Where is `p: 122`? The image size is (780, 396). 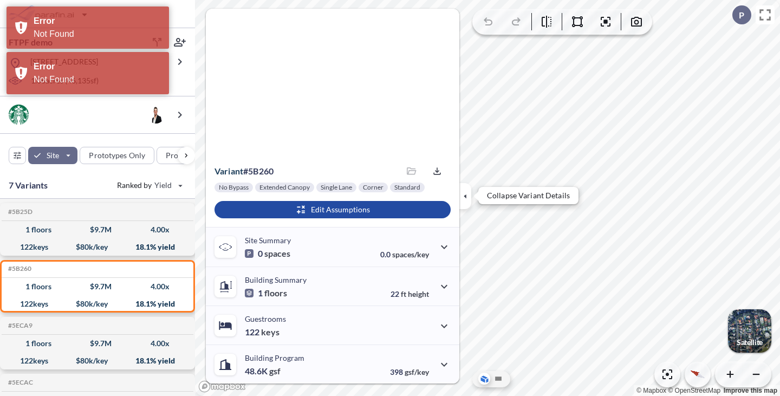
p: 122 is located at coordinates (262, 332).